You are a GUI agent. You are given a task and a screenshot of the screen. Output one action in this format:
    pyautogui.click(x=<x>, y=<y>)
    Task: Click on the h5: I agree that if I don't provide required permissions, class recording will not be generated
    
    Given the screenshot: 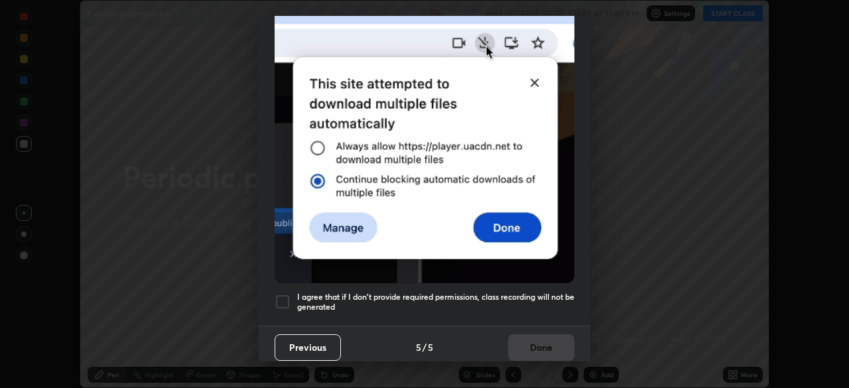 What is the action you would take?
    pyautogui.click(x=436, y=302)
    